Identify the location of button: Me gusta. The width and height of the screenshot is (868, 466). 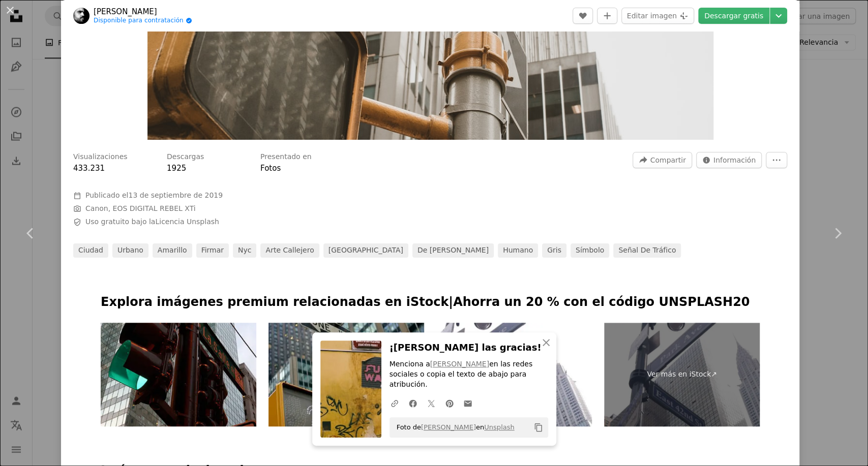
(583, 16).